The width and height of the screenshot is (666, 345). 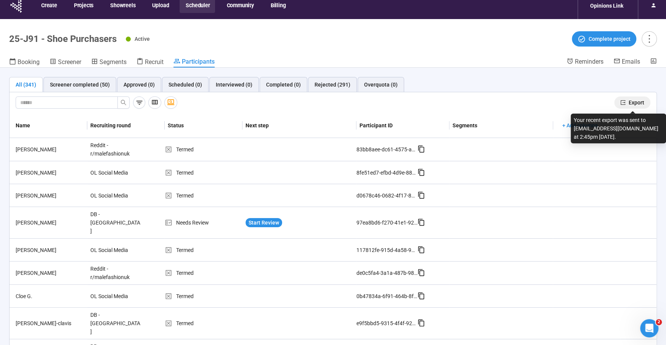 I want to click on span: Emails, so click(x=631, y=61).